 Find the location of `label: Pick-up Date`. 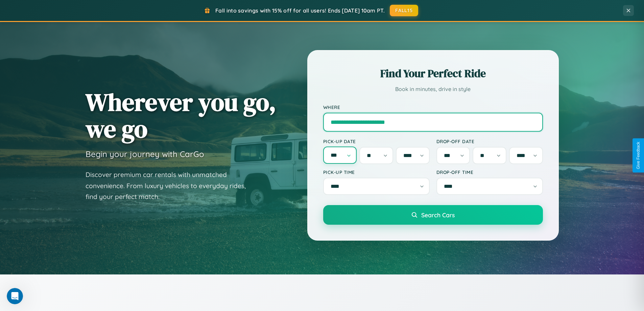

label: Pick-up Date is located at coordinates (376, 141).